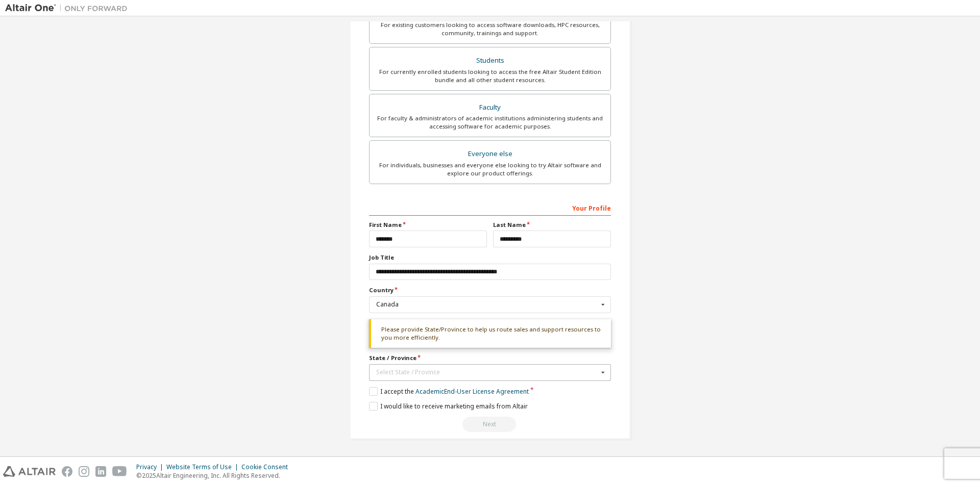 Image resolution: width=980 pixels, height=486 pixels. I want to click on label: Country, so click(490, 290).